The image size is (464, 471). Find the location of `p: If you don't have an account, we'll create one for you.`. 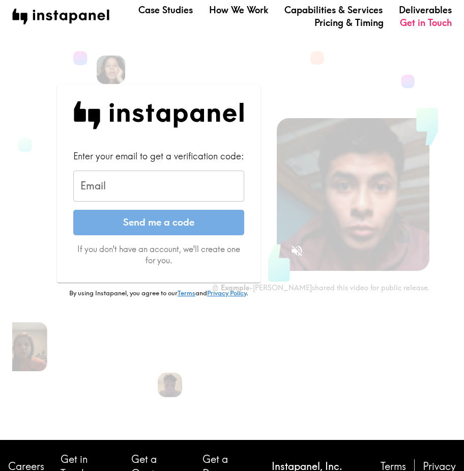

p: If you don't have an account, we'll create one for you. is located at coordinates (159, 254).